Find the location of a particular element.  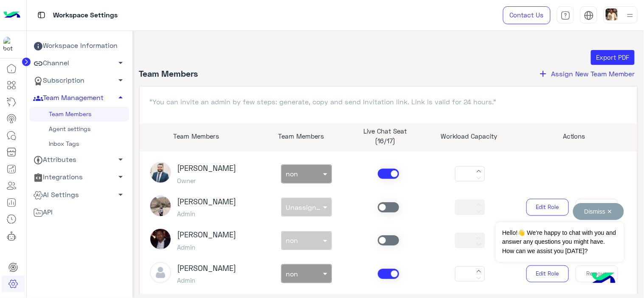

a: Inbox Tags is located at coordinates (79, 144).